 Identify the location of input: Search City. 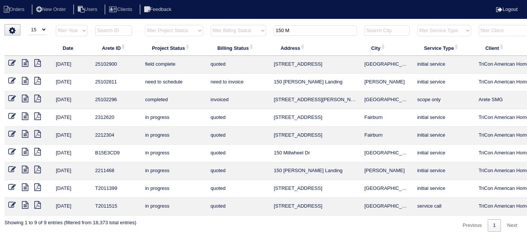
(387, 31).